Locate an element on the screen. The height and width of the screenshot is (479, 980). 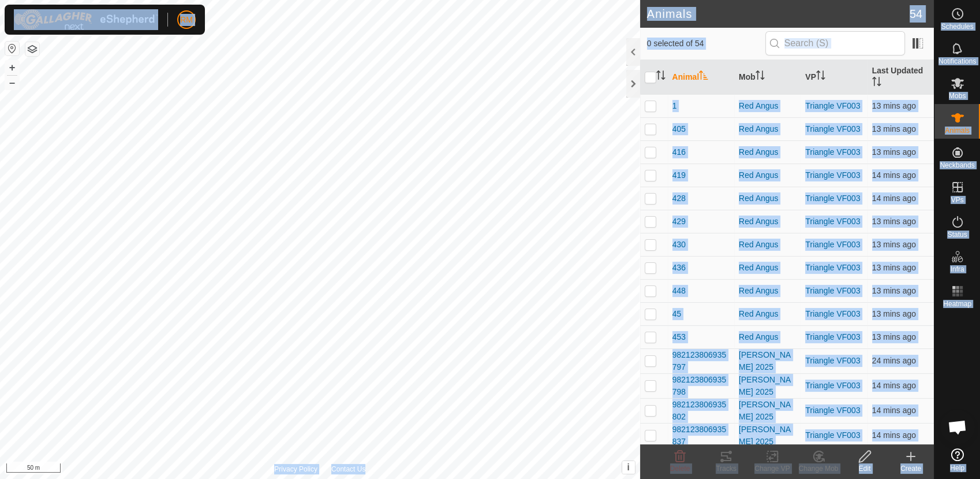
a: Contact Us is located at coordinates (348, 469).